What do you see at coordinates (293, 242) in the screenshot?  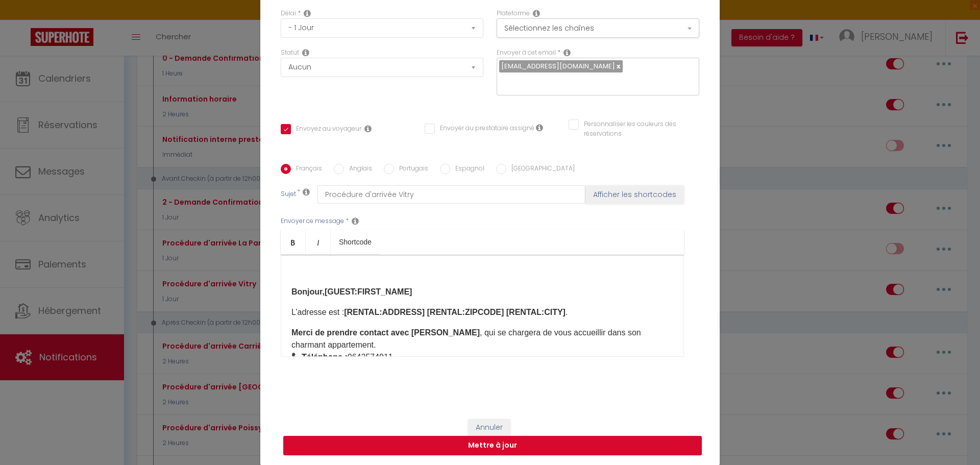 I see `a: Bold` at bounding box center [293, 242].